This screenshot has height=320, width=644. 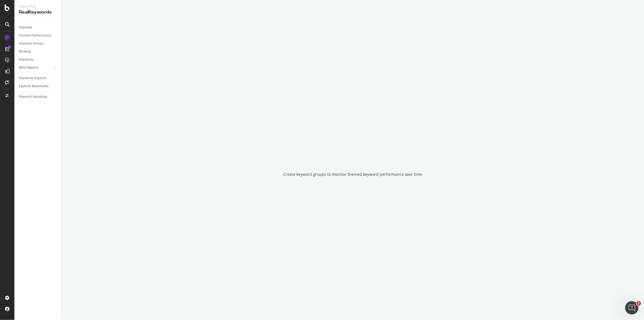 I want to click on div: Content Performance, so click(x=35, y=36).